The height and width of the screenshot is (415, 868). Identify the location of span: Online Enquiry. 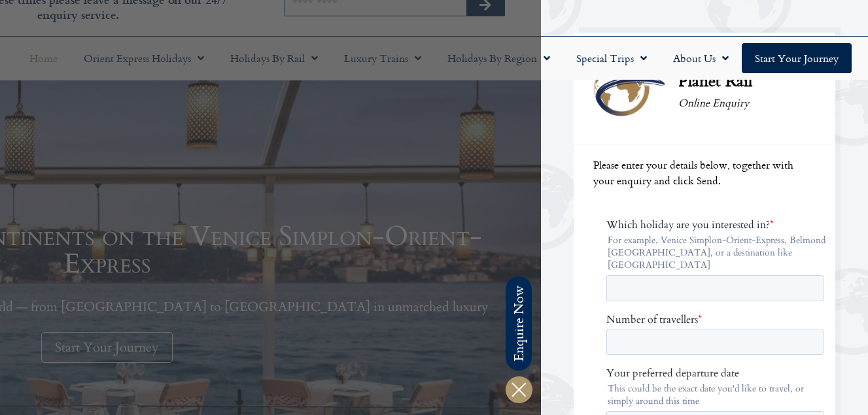
(757, 102).